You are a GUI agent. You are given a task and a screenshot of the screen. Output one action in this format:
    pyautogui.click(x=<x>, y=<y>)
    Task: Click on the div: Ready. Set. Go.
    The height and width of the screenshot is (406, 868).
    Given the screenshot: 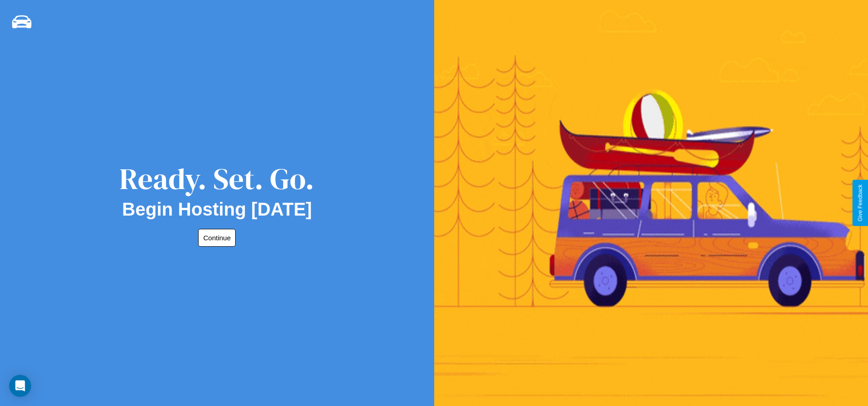 What is the action you would take?
    pyautogui.click(x=217, y=179)
    